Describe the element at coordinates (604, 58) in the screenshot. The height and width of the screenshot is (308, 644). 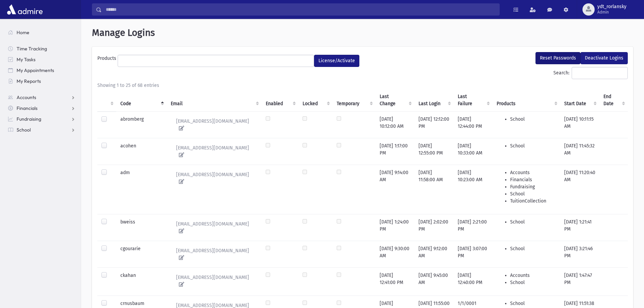
I see `button: Deactivate Logins` at that location.